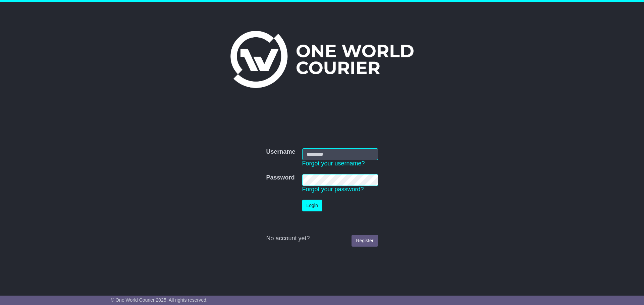  I want to click on img: One World, so click(322, 59).